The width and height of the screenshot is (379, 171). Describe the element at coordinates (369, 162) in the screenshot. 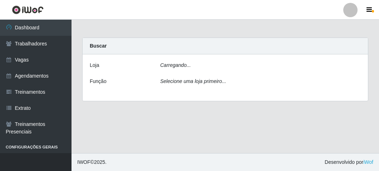

I see `a: iWof` at that location.